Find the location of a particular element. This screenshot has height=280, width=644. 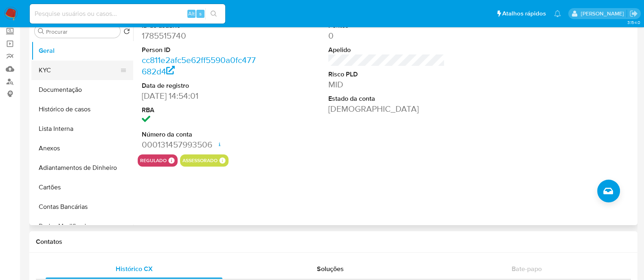

span: s is located at coordinates (200, 14).